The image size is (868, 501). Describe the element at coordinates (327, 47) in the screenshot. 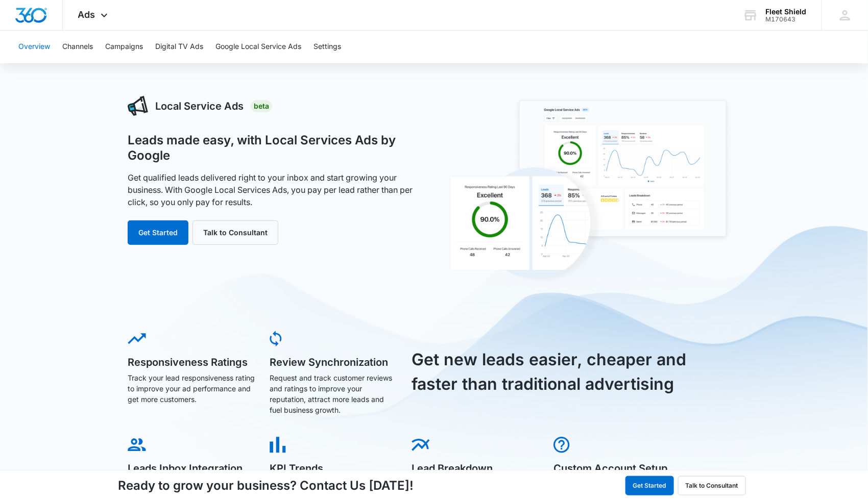

I see `button: Settings` at that location.